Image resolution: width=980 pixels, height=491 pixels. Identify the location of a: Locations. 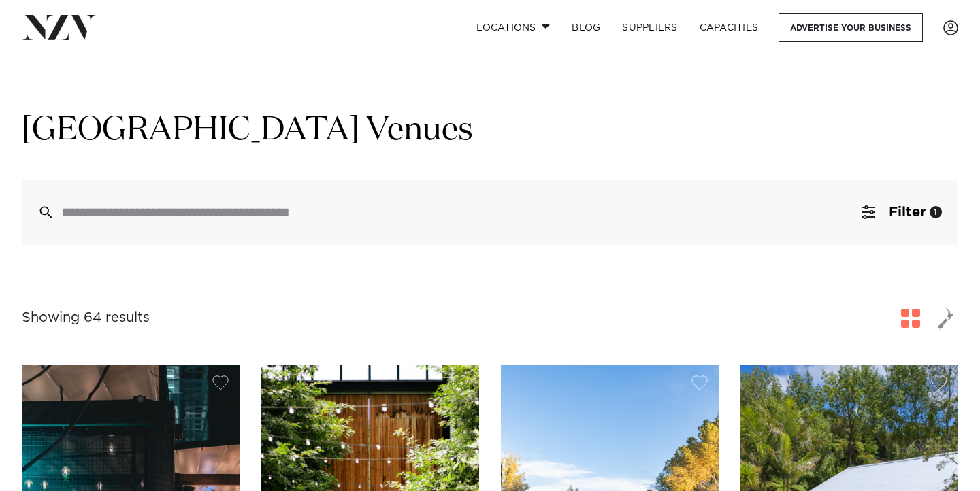
(513, 27).